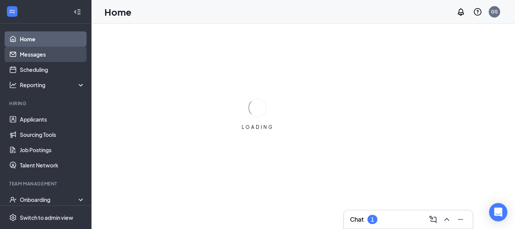 The height and width of the screenshot is (229, 515). I want to click on svg: Collapse, so click(77, 12).